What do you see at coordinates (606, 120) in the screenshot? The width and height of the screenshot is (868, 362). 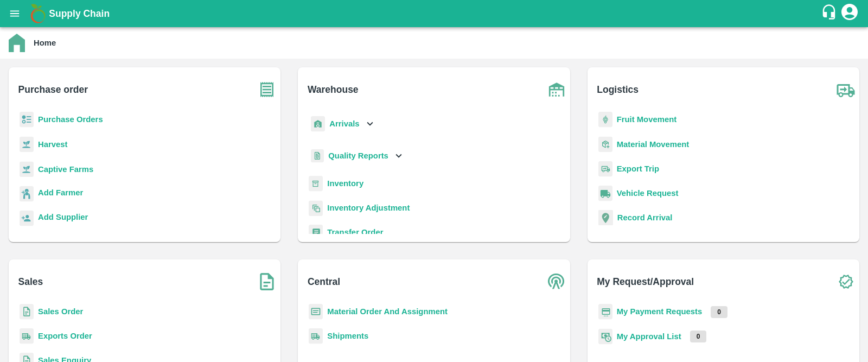 I see `img: fruit` at bounding box center [606, 120].